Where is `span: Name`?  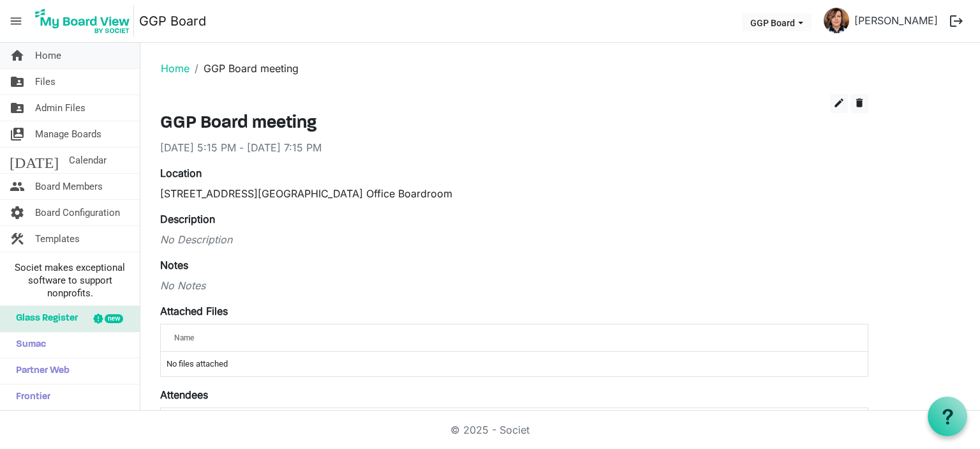
span: Name is located at coordinates (184, 338).